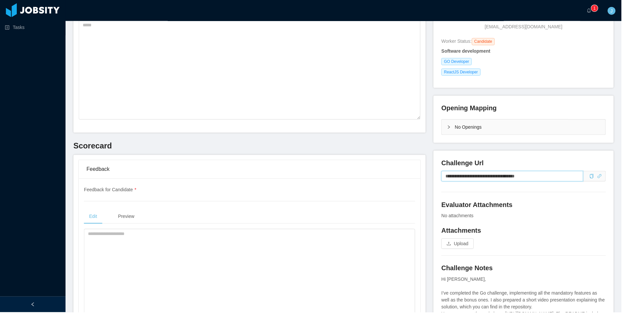  I want to click on sup: 1, so click(598, 8).